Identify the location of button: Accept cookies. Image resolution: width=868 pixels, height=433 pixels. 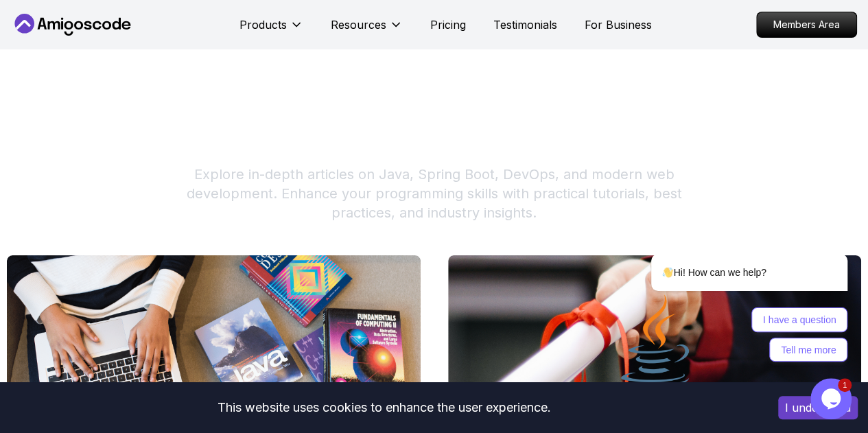
(818, 408).